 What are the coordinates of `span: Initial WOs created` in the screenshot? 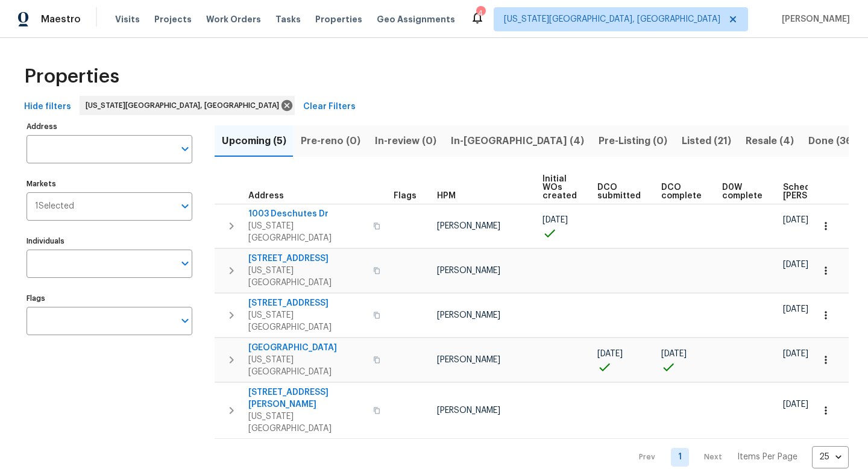 It's located at (559, 188).